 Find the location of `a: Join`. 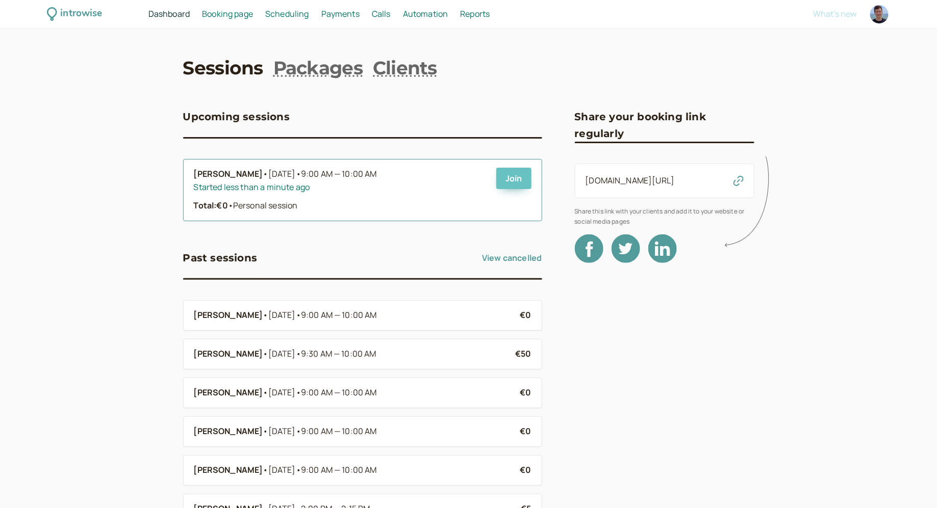

a: Join is located at coordinates (513, 178).